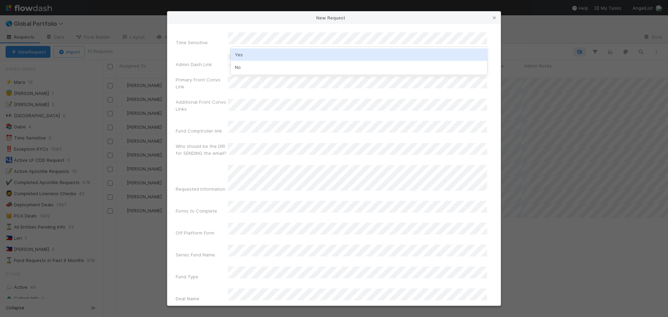  What do you see at coordinates (202, 83) in the screenshot?
I see `label: Primary Front Convo Link` at bounding box center [202, 83].